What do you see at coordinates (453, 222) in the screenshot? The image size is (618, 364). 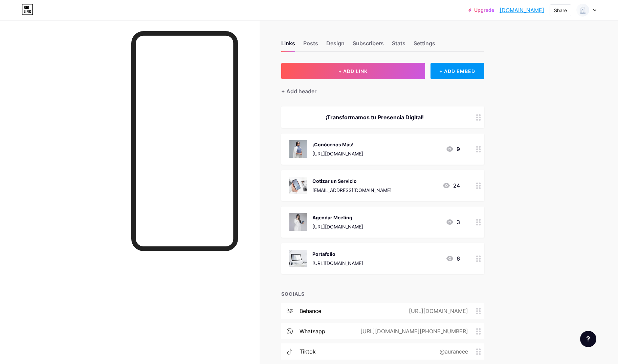 I see `div: 3` at bounding box center [453, 222].